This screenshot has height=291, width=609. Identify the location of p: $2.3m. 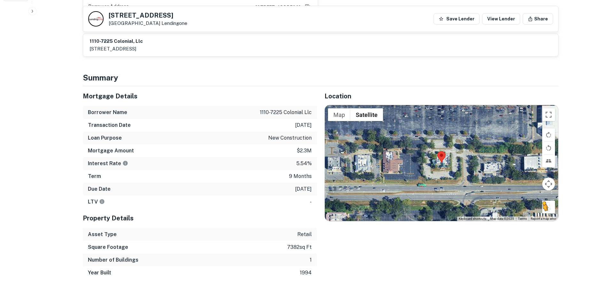
(304, 151).